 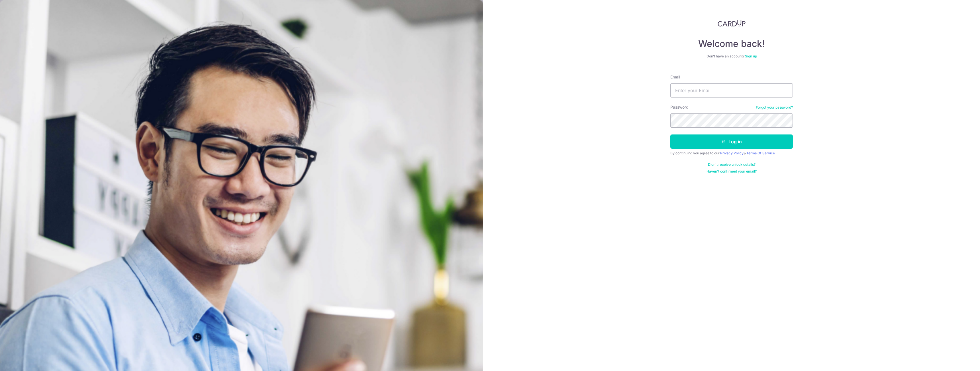 I want to click on label: Password, so click(x=680, y=108).